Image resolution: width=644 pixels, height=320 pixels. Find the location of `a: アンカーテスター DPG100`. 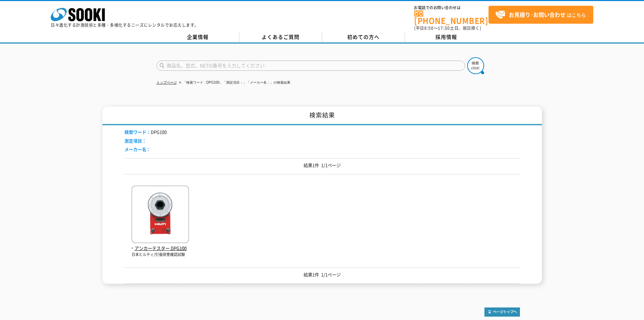

a: アンカーテスター DPG100 is located at coordinates (160, 245).